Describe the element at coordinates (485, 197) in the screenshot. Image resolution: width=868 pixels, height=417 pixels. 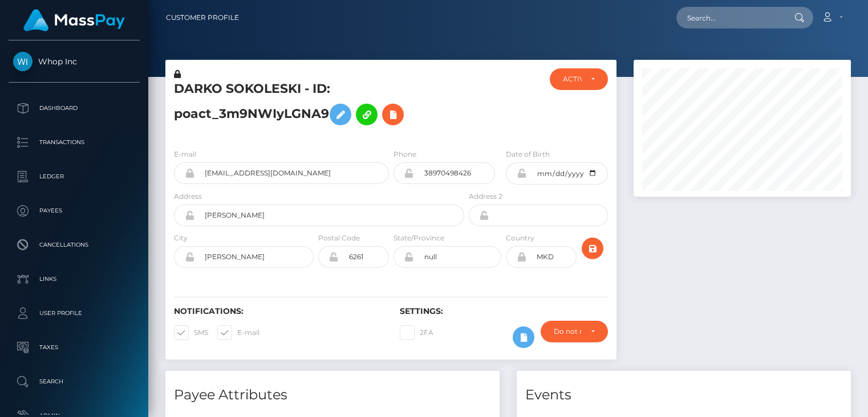
I see `label: Address 2` at that location.